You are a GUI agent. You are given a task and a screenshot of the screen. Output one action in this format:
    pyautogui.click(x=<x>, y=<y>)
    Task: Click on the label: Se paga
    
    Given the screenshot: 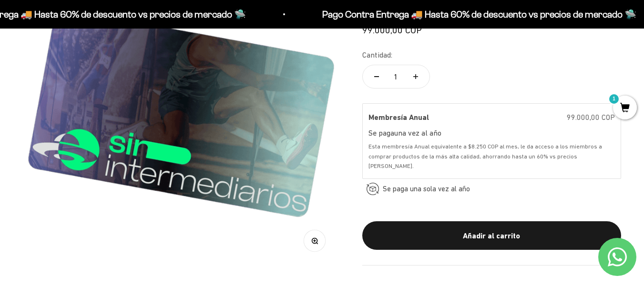 What is the action you would take?
    pyautogui.click(x=381, y=133)
    